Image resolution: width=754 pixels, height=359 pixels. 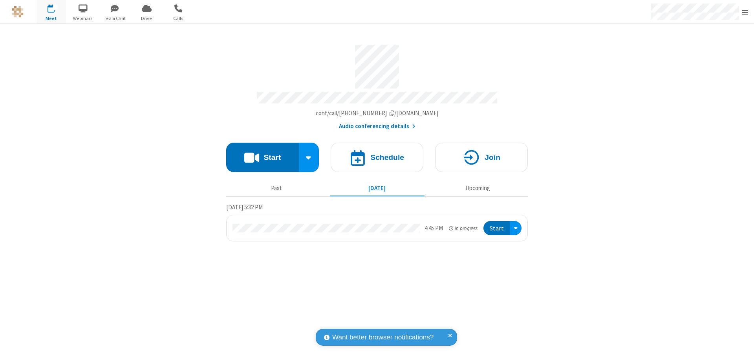 What do you see at coordinates (18, 12) in the screenshot?
I see `img: QA Selenium DO NOT DELETE OR CHANGE` at bounding box center [18, 12].